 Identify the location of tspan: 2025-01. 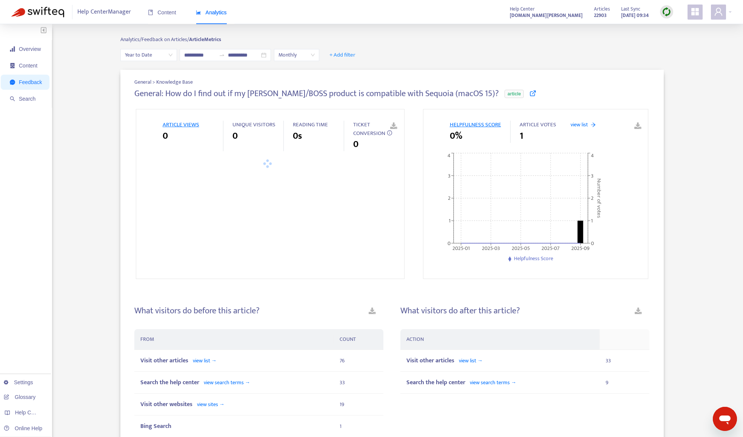
(461, 248).